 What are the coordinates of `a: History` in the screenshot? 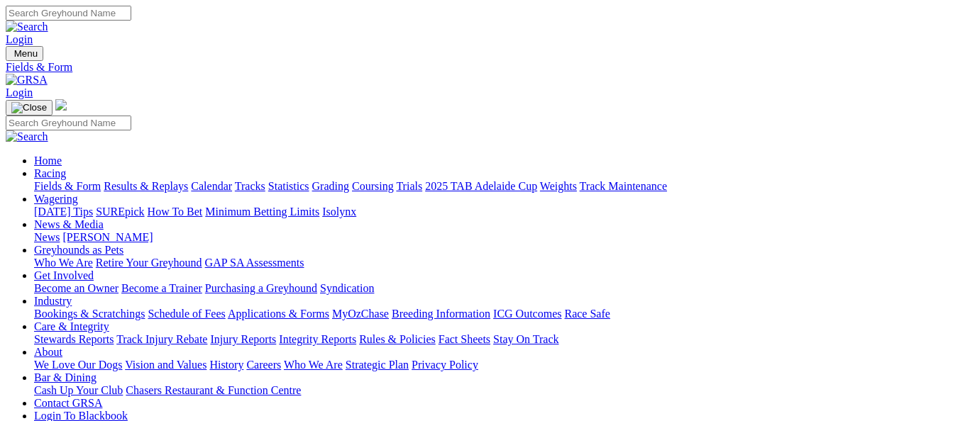 It's located at (226, 365).